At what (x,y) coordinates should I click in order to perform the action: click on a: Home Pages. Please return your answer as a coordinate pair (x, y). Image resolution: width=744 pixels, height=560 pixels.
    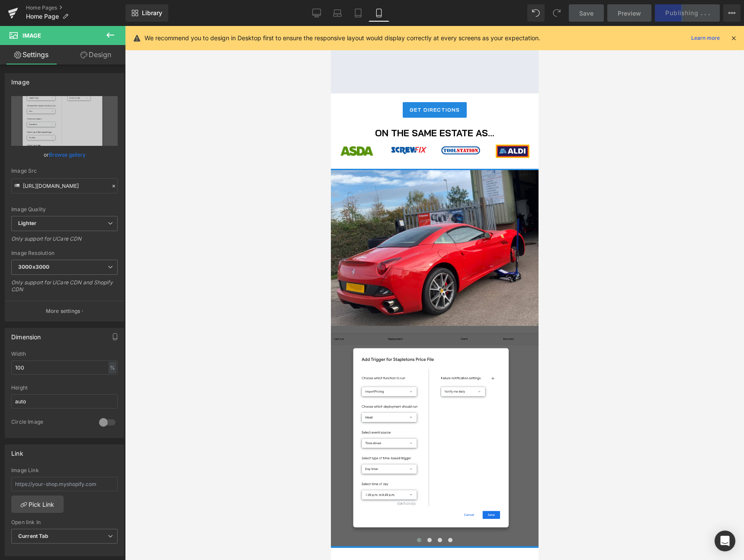
    Looking at the image, I should click on (76, 8).